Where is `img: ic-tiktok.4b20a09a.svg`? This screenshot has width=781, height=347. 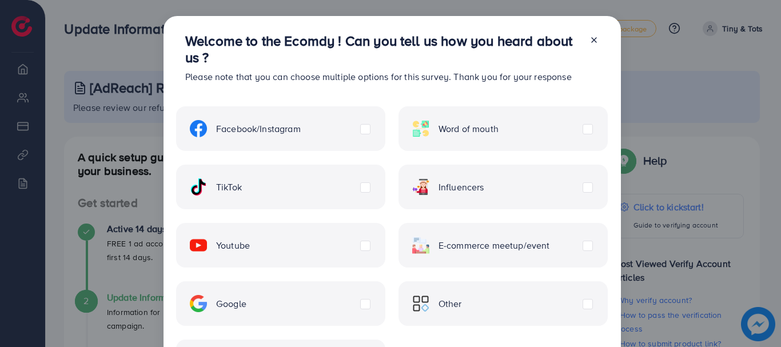 img: ic-tiktok.4b20a09a.svg is located at coordinates (198, 187).